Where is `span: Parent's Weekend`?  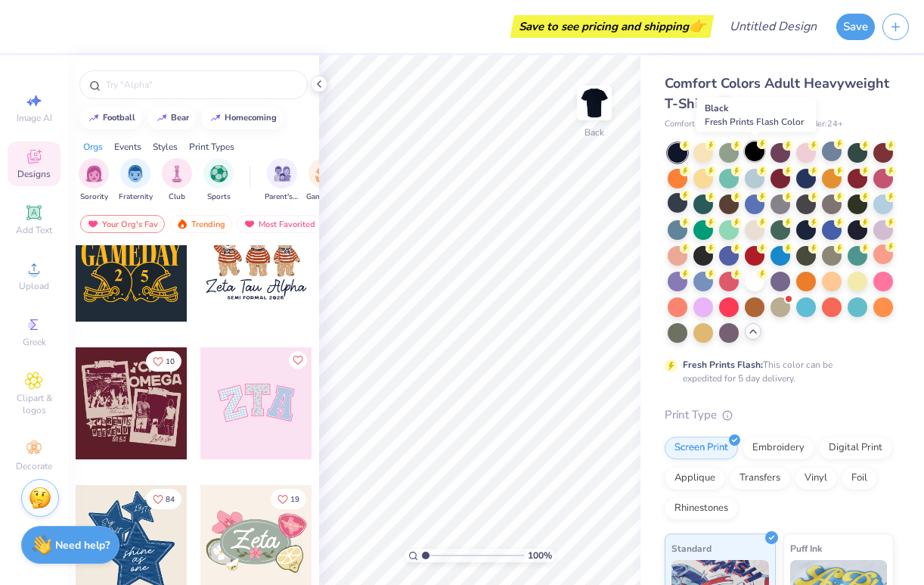 span: Parent's Weekend is located at coordinates (282, 197).